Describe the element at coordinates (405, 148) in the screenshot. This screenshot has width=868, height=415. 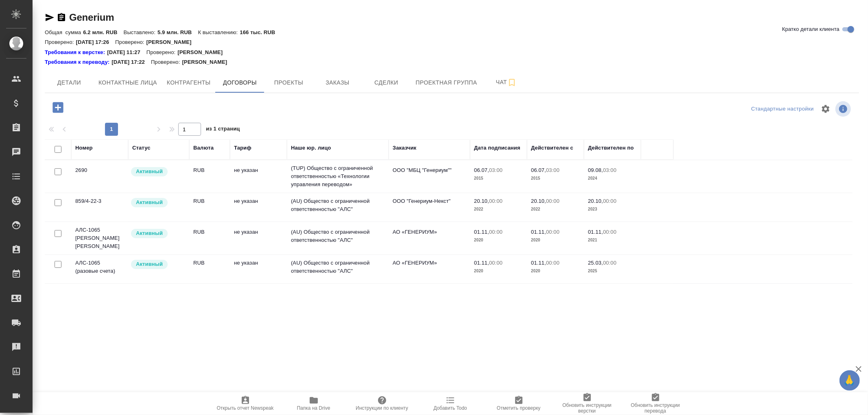
I see `div: Заказчик` at that location.